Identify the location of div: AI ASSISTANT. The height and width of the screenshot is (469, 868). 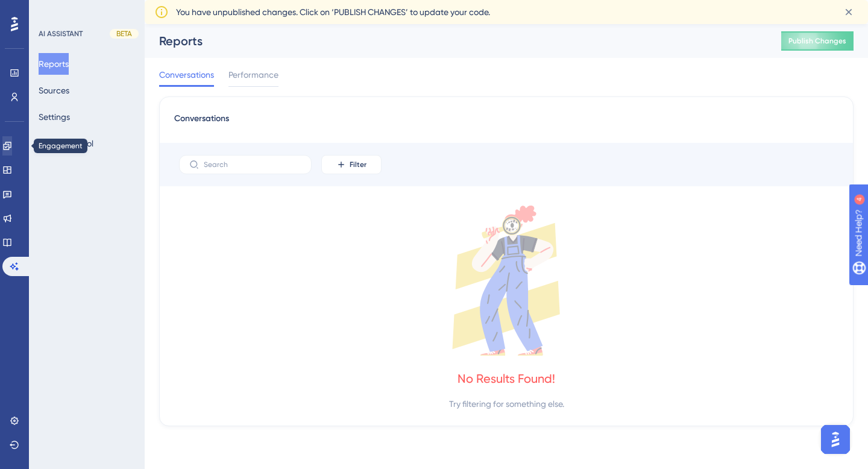
(60, 34).